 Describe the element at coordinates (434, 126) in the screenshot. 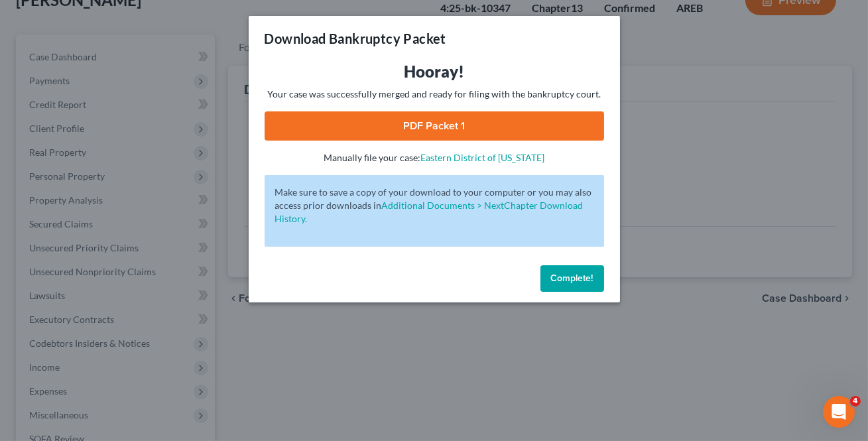

I see `a: PDF Packet 1` at that location.